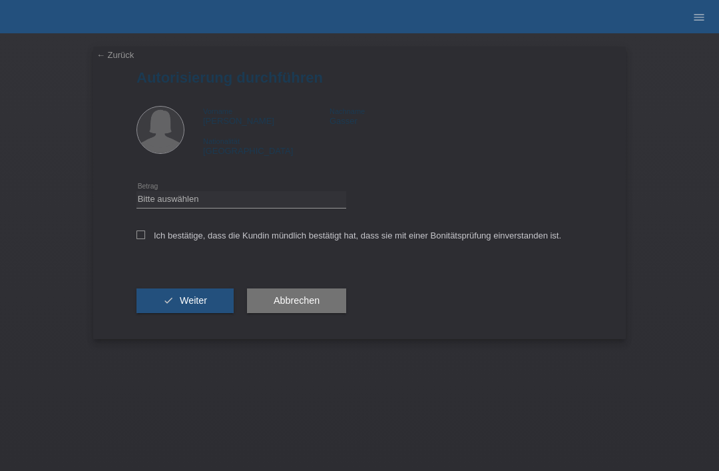 The width and height of the screenshot is (719, 471). Describe the element at coordinates (221, 141) in the screenshot. I see `span: Nationalität` at that location.